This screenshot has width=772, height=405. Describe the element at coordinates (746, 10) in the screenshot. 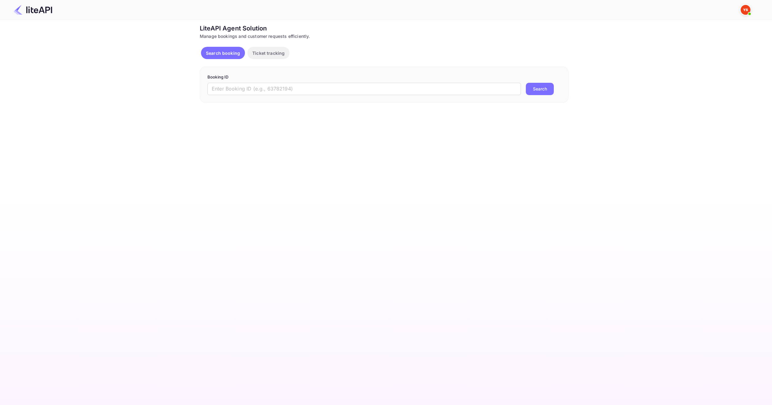

I see `img: Yandex Support` at that location.